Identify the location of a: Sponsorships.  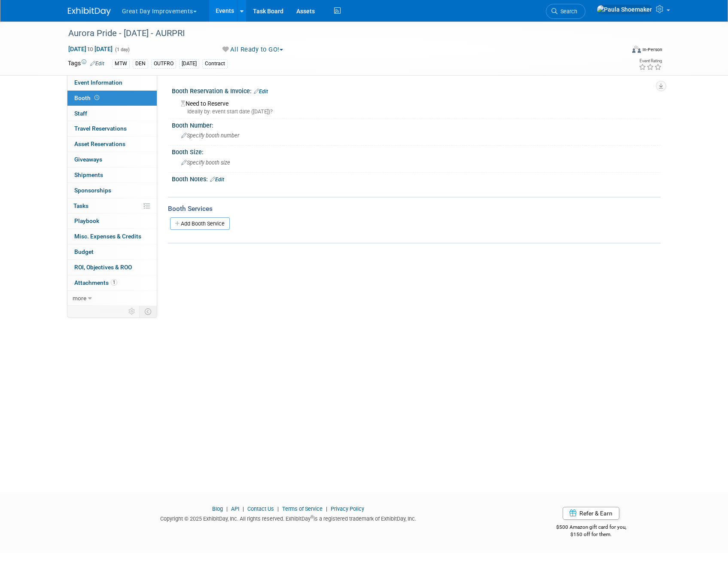
(112, 191).